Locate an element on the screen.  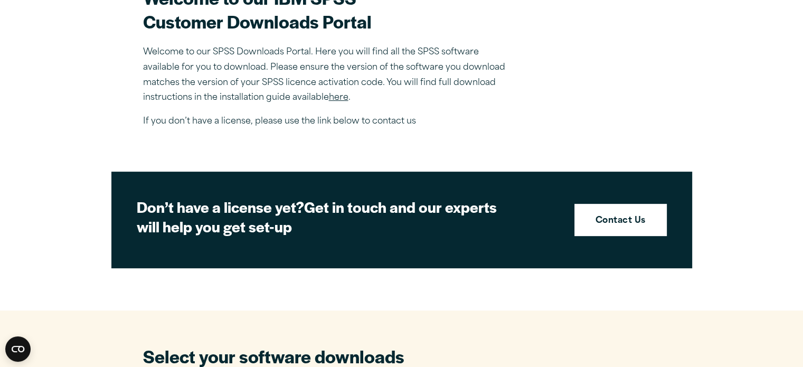
p: Welcome to our SPSS Downloads Portal. Here you will find all the SPSS software available for you ... is located at coordinates (328, 75).